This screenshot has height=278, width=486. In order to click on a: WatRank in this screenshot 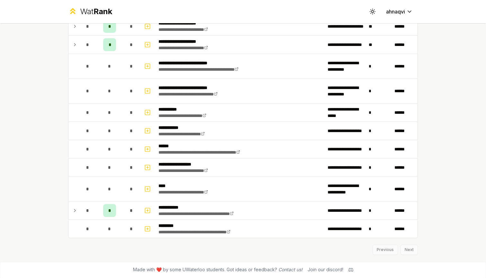, I will do `click(90, 12)`.